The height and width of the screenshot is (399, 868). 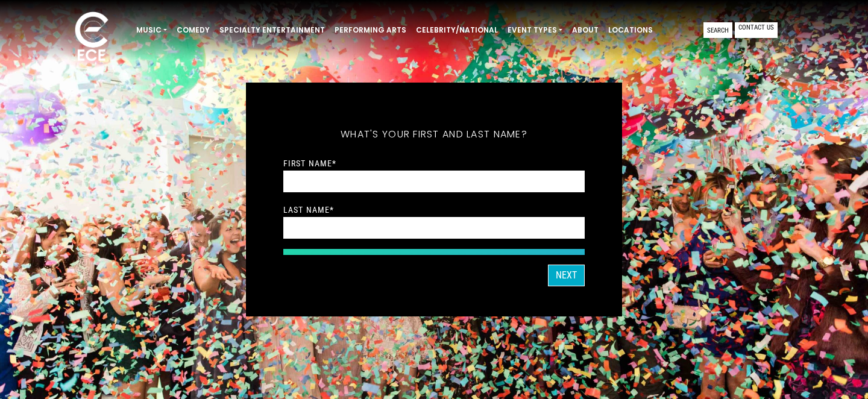 What do you see at coordinates (193, 30) in the screenshot?
I see `a: Comedy` at bounding box center [193, 30].